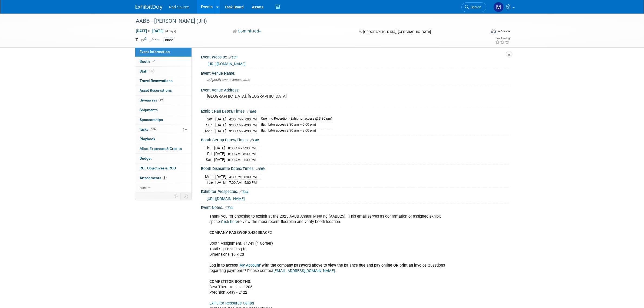 This screenshot has height=308, width=644. What do you see at coordinates (242, 282) in the screenshot?
I see `b: BOOTHS` at bounding box center [242, 282].